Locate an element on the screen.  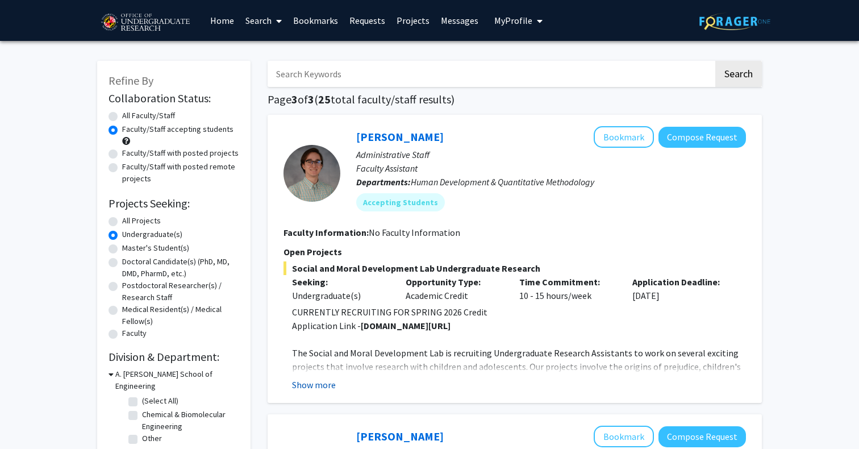
label: Faculty/Staff accepting students is located at coordinates (178, 129).